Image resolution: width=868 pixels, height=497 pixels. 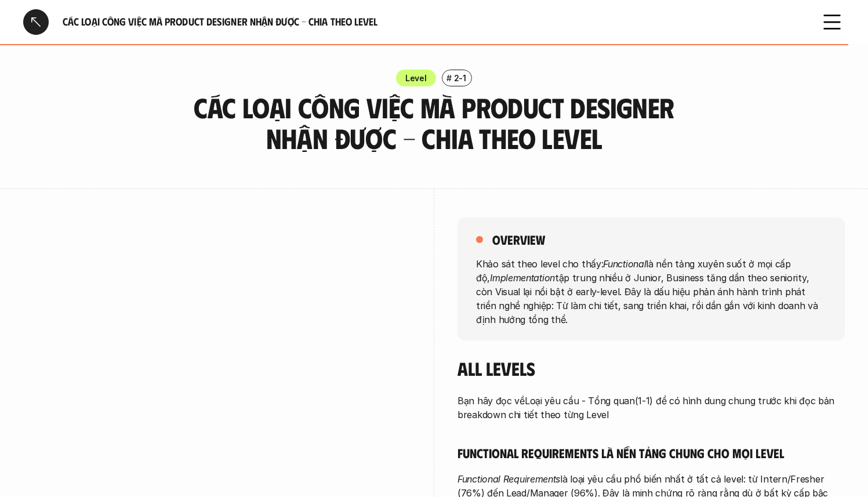 What do you see at coordinates (518, 240) in the screenshot?
I see `h5: overview` at bounding box center [518, 240].